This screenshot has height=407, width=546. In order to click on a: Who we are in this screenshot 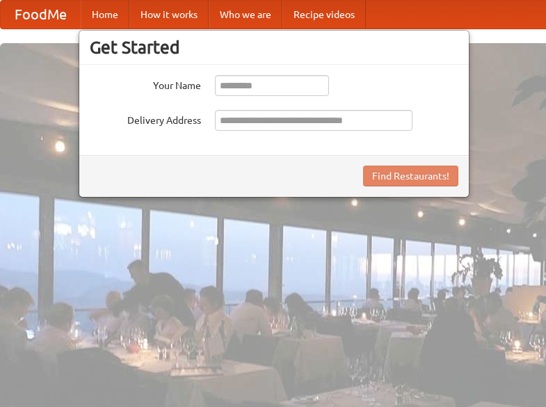, I will do `click(246, 15)`.